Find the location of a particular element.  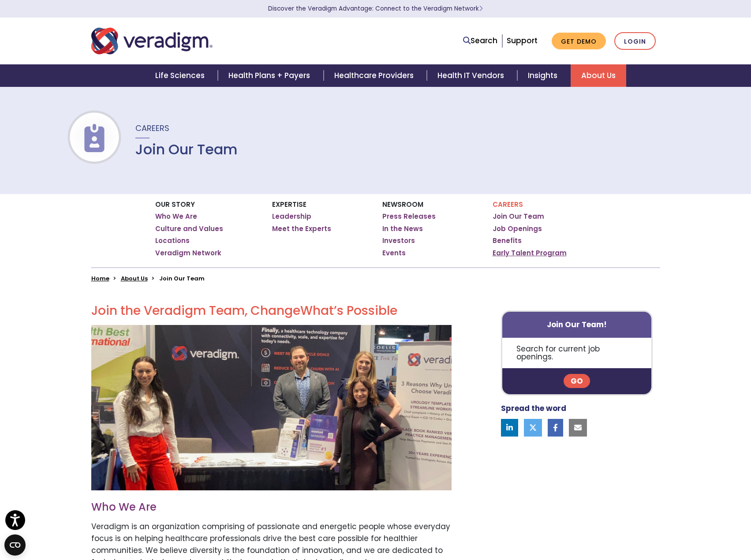

a: Investors is located at coordinates (398, 241).